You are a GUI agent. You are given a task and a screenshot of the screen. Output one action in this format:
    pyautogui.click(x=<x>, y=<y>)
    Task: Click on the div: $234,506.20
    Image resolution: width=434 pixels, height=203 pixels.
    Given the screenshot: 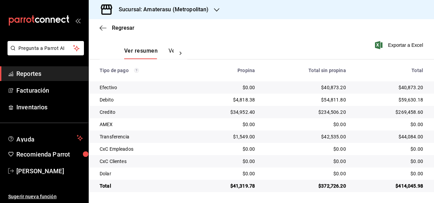 What is the action you would take?
    pyautogui.click(x=306, y=112)
    